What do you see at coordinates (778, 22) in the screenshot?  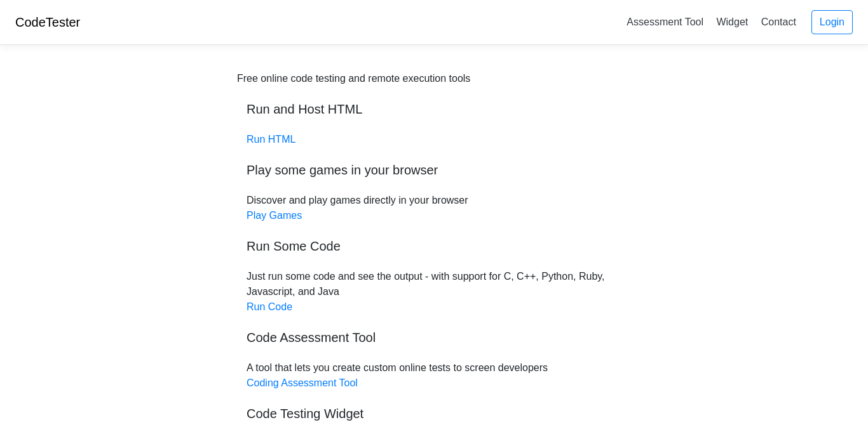 I see `a: Contact` at bounding box center [778, 22].